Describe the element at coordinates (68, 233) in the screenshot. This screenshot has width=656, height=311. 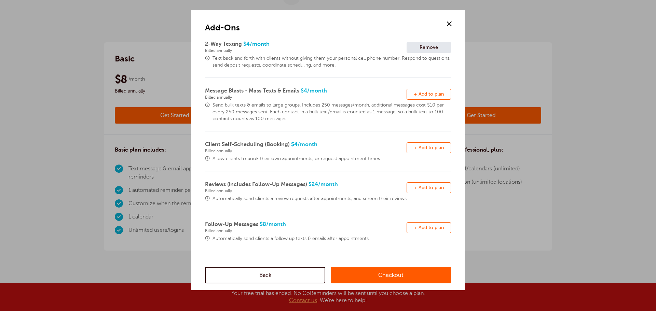
I see `span: Messages` at that location.